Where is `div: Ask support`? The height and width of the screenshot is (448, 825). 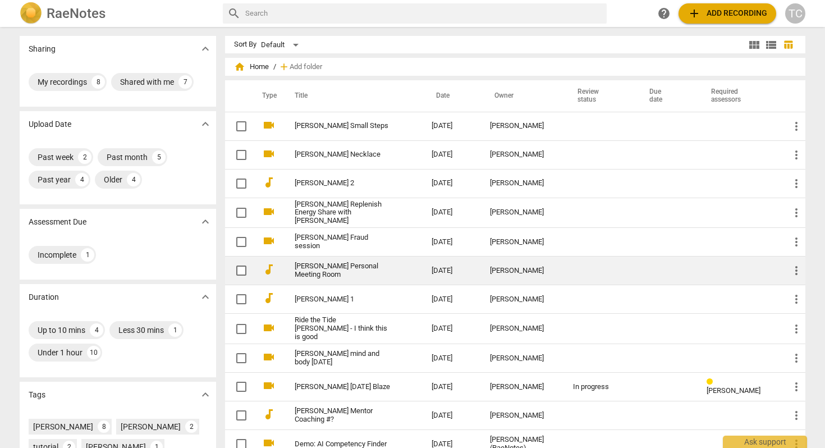 div: Ask support is located at coordinates (765, 442).